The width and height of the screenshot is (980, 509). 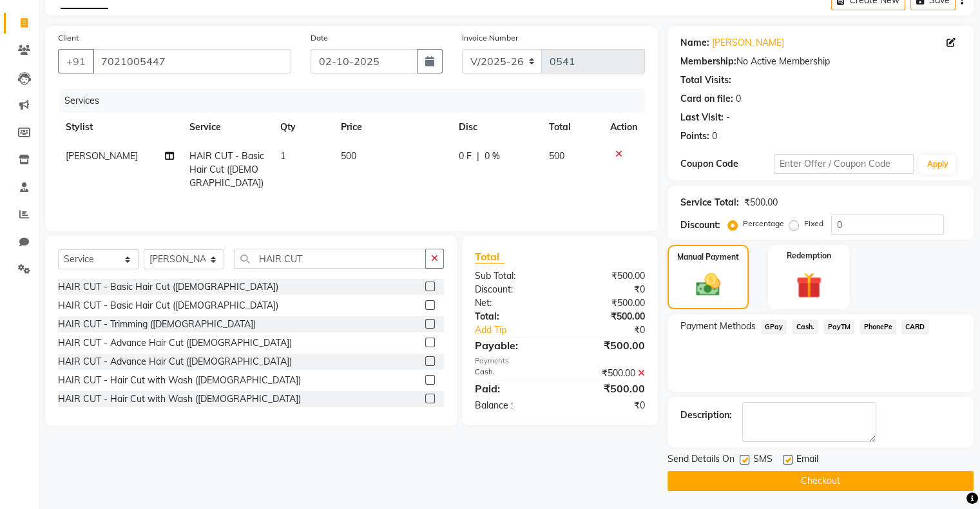 What do you see at coordinates (706, 415) in the screenshot?
I see `div: Description:` at bounding box center [706, 415].